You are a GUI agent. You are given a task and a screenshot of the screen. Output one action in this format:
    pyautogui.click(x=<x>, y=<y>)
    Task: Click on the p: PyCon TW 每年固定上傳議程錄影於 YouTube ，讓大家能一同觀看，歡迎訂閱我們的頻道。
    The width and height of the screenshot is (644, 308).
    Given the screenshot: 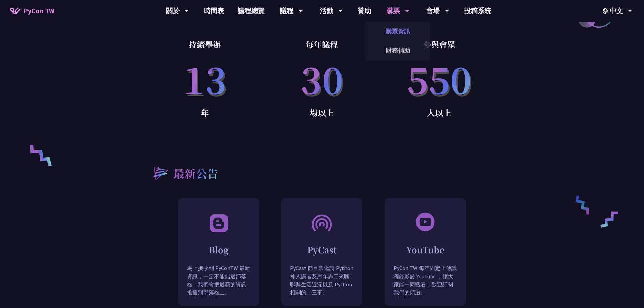 What is the action you would take?
    pyautogui.click(x=425, y=285)
    